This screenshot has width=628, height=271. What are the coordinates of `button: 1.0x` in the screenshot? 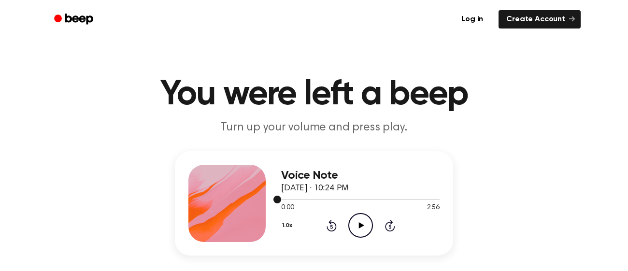 It's located at (289, 226).